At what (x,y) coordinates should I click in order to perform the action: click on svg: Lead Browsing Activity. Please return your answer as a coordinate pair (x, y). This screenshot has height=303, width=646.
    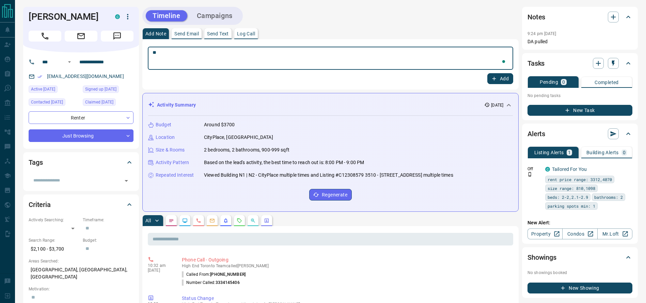
    Looking at the image, I should click on (185, 221).